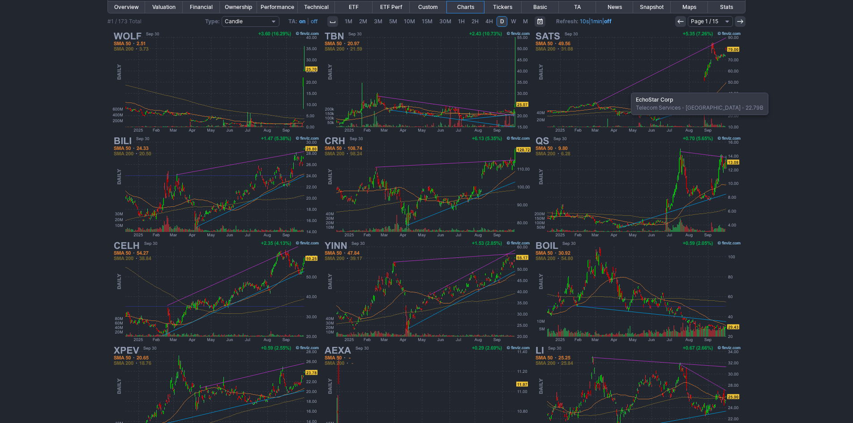  Describe the element at coordinates (638, 187) in the screenshot. I see `img: QS - QuantumScape Corp - Stock Price Chart` at that location.